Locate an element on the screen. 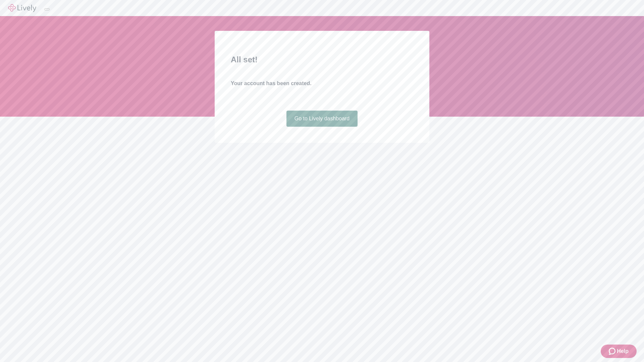 The height and width of the screenshot is (362, 644). h2: All set! is located at coordinates (322, 60).